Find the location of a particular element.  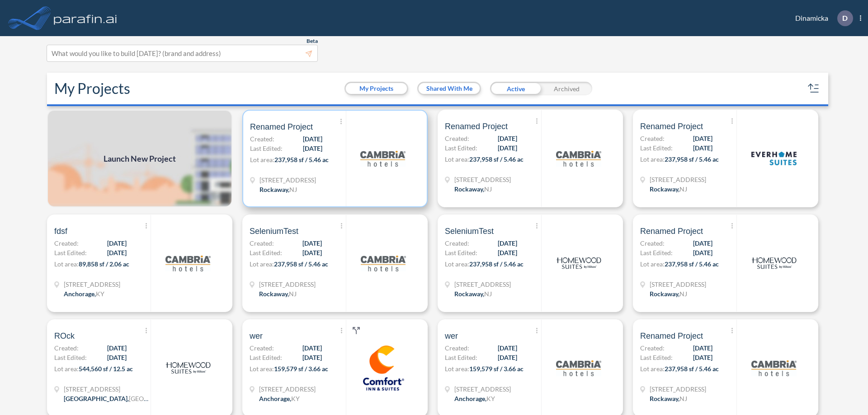

span: 89,858 sf / 2.06 ac is located at coordinates (104, 264).